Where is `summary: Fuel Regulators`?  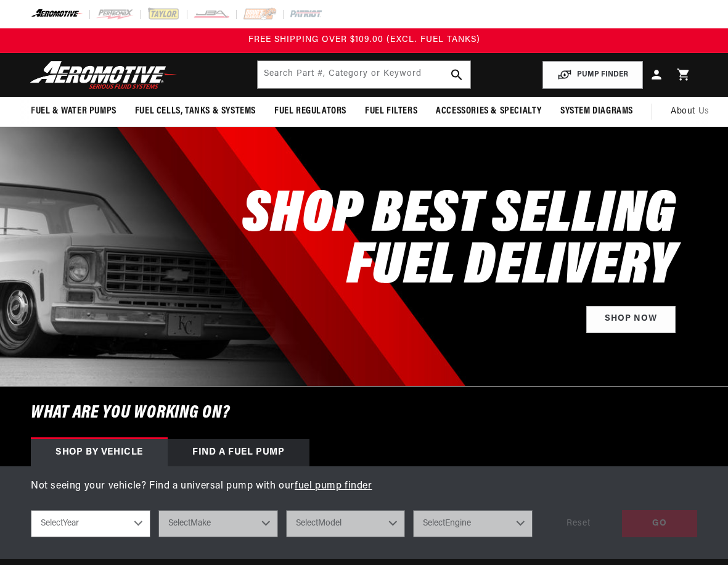 summary: Fuel Regulators is located at coordinates (310, 111).